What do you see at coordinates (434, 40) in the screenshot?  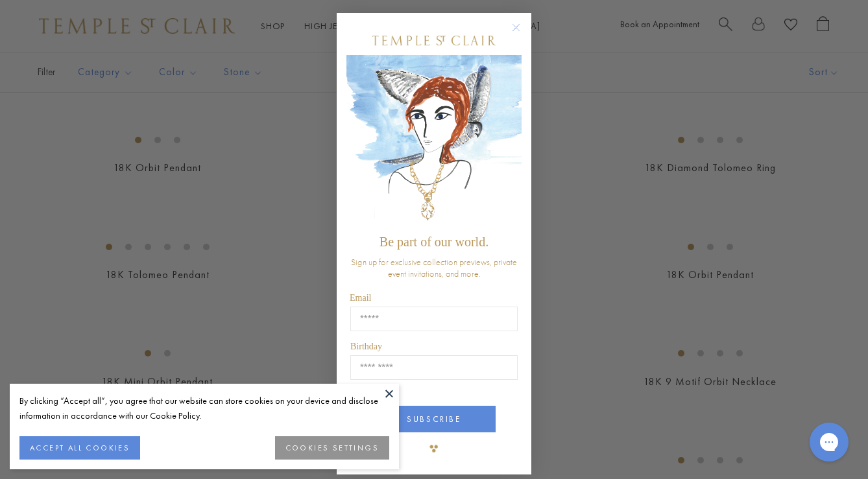 I see `img: Temple St. Clair` at bounding box center [434, 40].